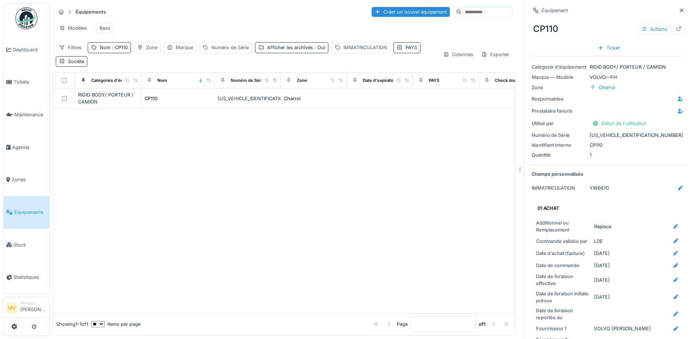 The width and height of the screenshot is (696, 339). I want to click on span: Dashboard, so click(30, 50).